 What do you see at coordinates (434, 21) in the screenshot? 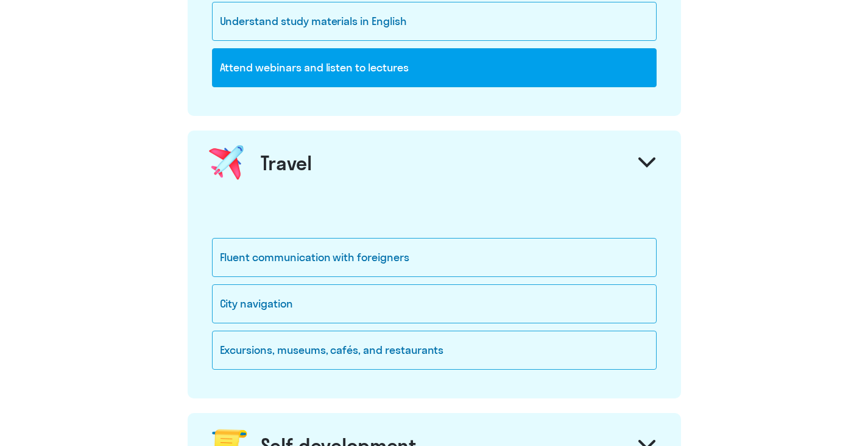
I see `div: Understand study materials in English` at bounding box center [434, 21].